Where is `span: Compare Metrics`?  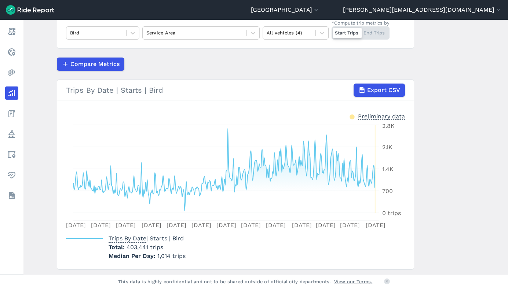
span: Compare Metrics is located at coordinates (95, 64).